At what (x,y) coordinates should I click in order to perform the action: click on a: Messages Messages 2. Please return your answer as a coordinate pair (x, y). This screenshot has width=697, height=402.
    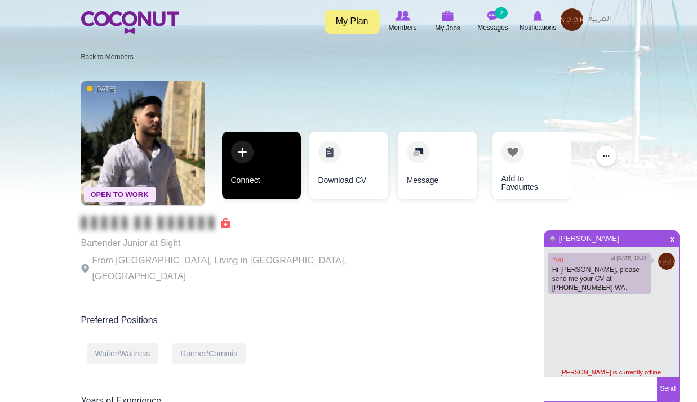
    Looking at the image, I should click on (493, 21).